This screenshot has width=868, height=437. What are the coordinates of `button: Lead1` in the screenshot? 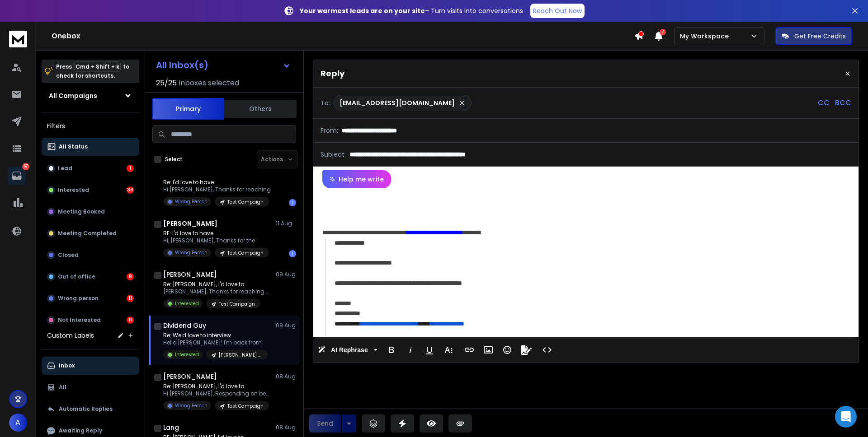 It's located at (90, 169).